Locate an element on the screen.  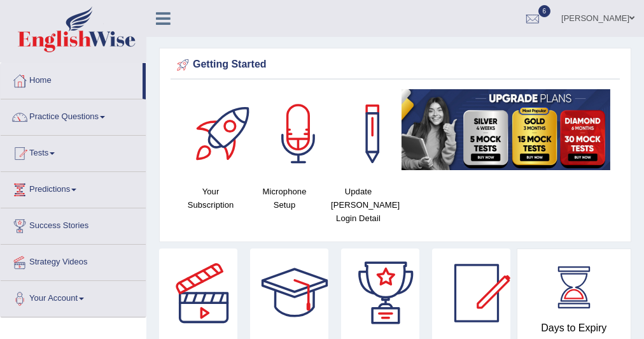
a: Predictions is located at coordinates (73, 188).